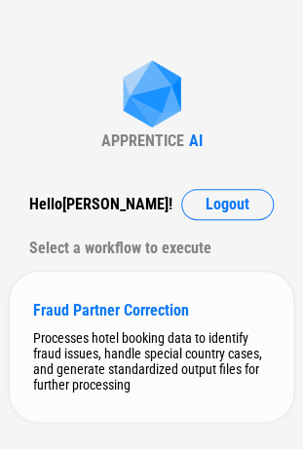 This screenshot has height=449, width=303. Describe the element at coordinates (151, 310) in the screenshot. I see `div: Fraud Partner Correction` at that location.